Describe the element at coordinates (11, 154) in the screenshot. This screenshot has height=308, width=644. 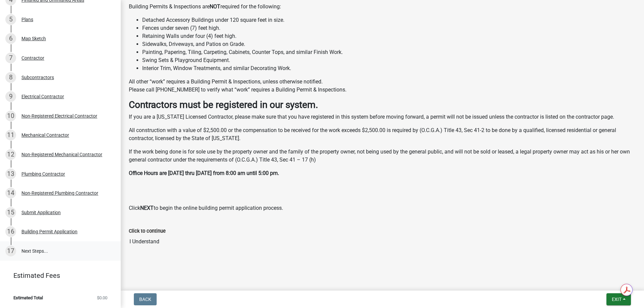
I see `div: 12` at that location.